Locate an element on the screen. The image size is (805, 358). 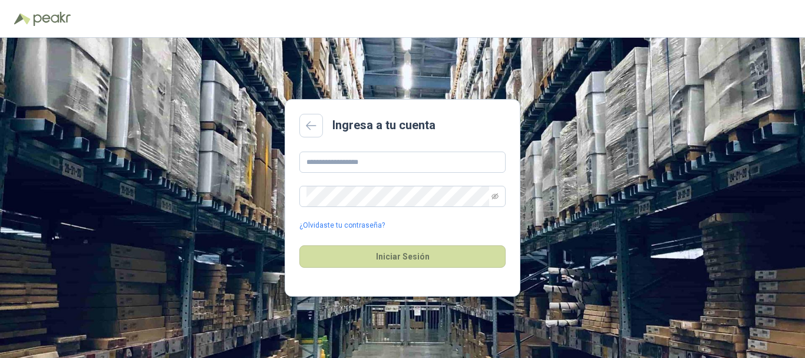
img: Peakr is located at coordinates (52, 19).